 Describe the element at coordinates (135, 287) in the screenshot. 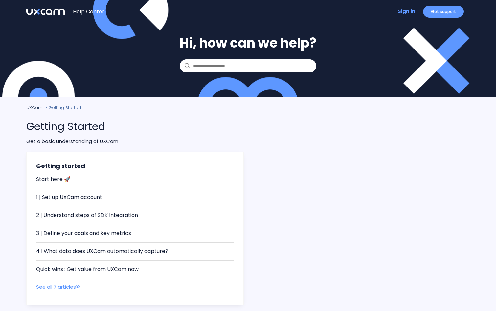

I see `a: See all 7 articles` at that location.